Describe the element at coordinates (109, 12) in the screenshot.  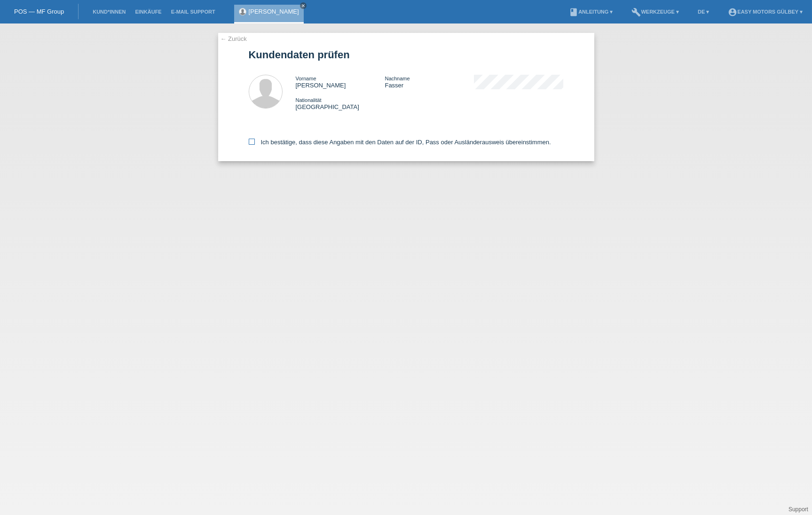
I see `a: Kund*innen` at that location.